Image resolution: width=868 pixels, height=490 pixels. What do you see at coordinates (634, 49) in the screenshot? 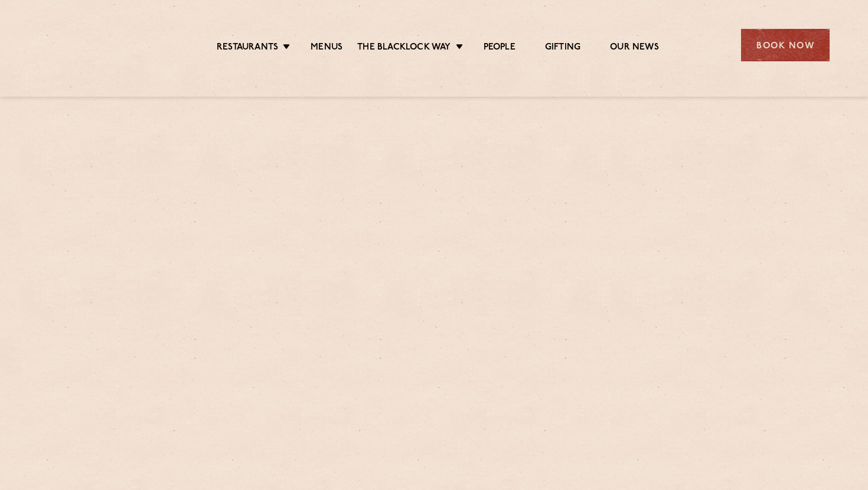
I see `a: Our News` at bounding box center [634, 49].